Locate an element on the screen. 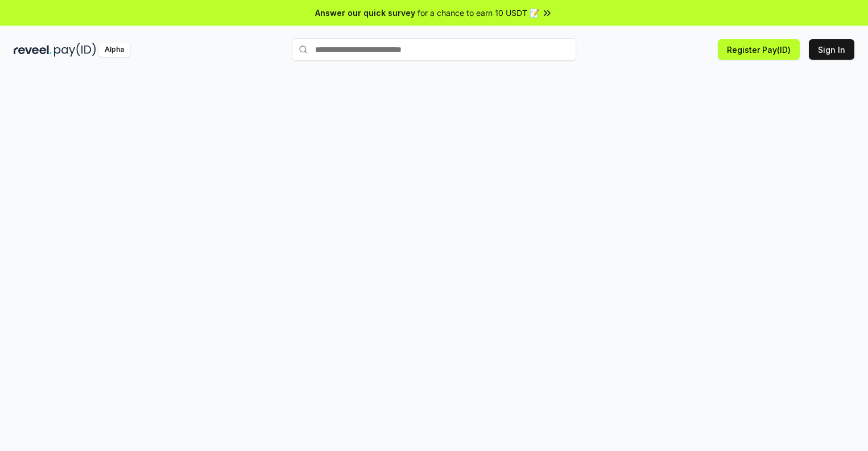 The height and width of the screenshot is (451, 868). img: pay_id is located at coordinates (75, 50).